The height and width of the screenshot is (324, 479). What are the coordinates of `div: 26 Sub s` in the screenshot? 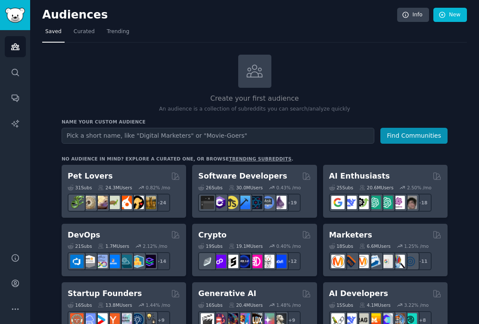 It's located at (210, 188).